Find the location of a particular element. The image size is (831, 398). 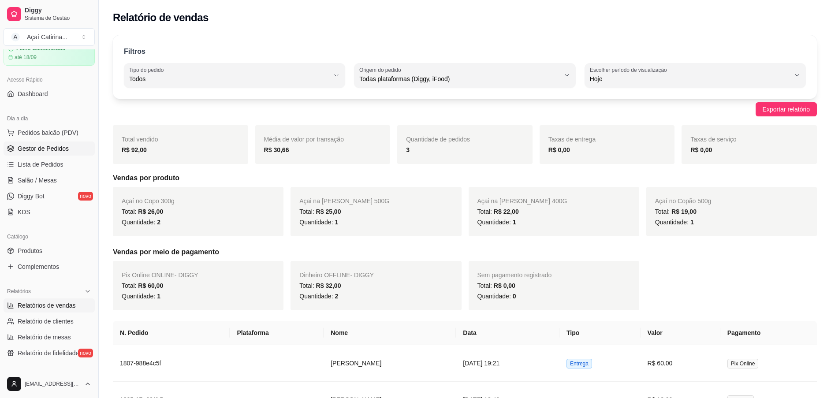

button: Escolher período de visualizaçãoHoje is located at coordinates (695, 75).